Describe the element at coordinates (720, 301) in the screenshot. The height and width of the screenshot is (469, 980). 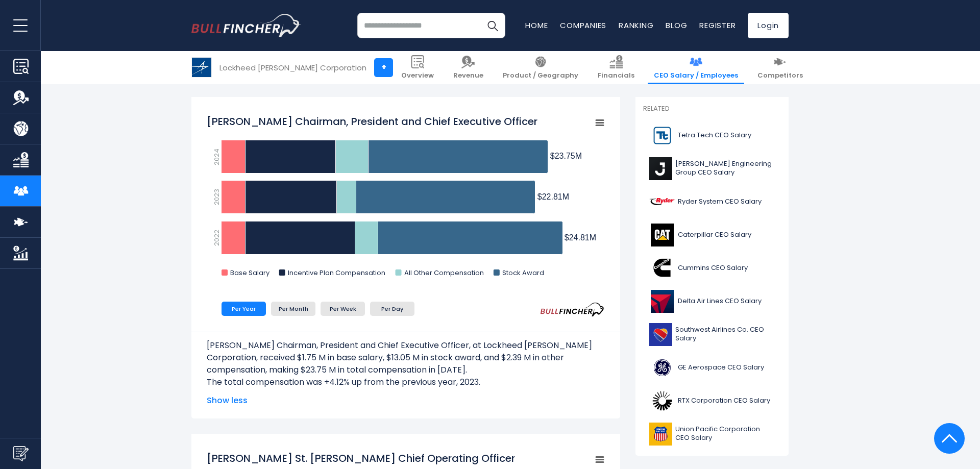
I see `span: Delta Air Lines CEO Salary` at that location.